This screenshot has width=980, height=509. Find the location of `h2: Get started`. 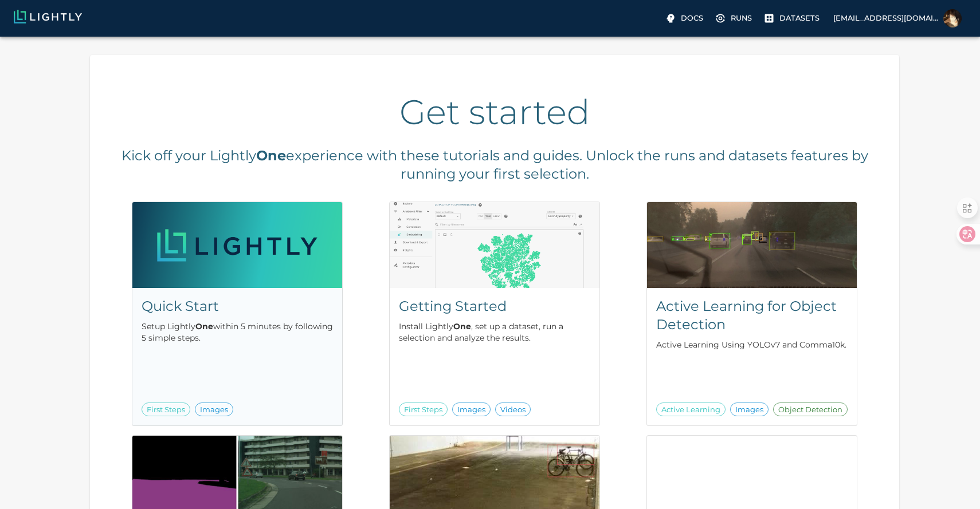

h2: Get started is located at coordinates (495, 112).